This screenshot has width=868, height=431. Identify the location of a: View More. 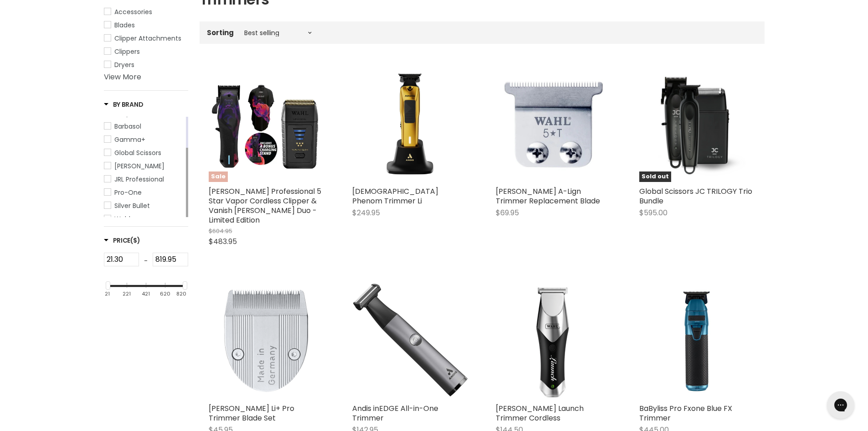
(122, 76).